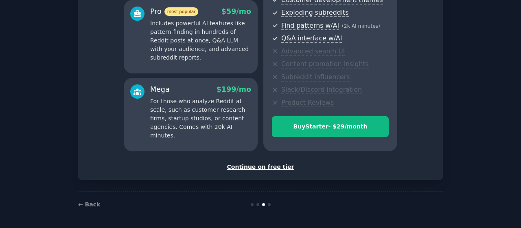 Image resolution: width=521 pixels, height=228 pixels. What do you see at coordinates (361, 26) in the screenshot?
I see `span: ( 2k AI minutes )` at bounding box center [361, 26].